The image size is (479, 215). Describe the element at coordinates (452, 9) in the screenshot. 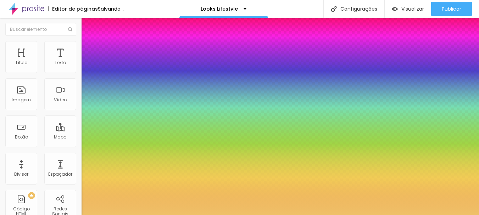

I see `button: Publicar` at that location.